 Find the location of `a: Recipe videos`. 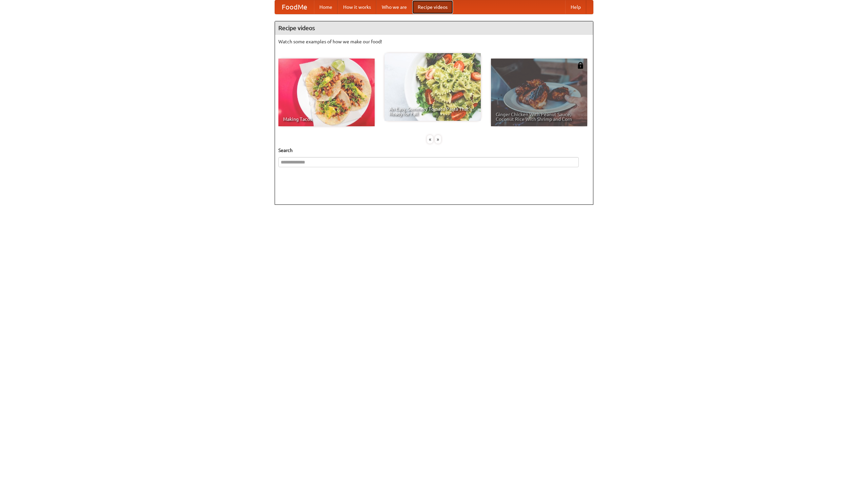

a: Recipe videos is located at coordinates (433, 7).